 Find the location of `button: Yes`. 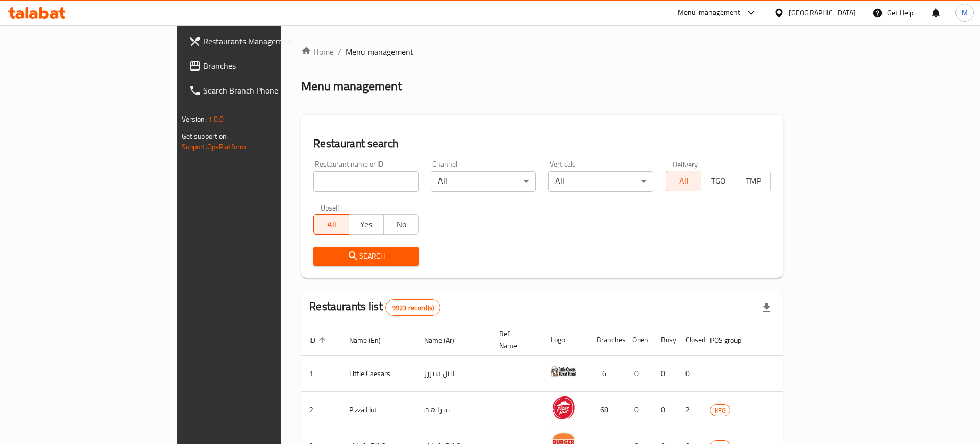

button: Yes is located at coordinates (366, 224).